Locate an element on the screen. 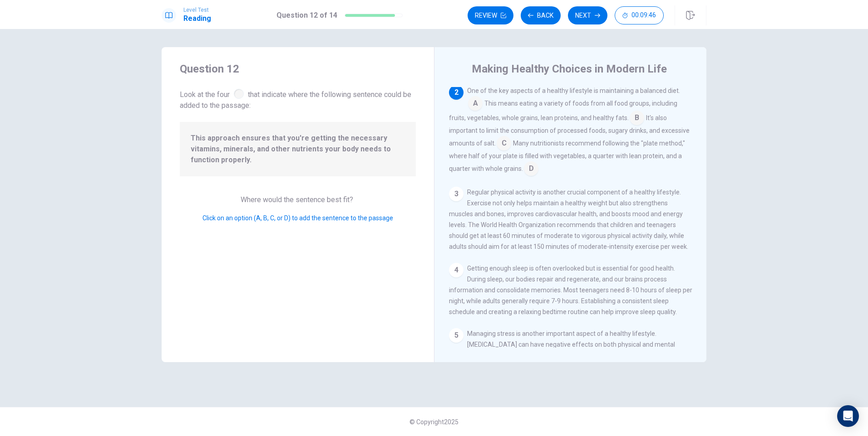 The height and width of the screenshot is (436, 868). div: Open Intercom Messenger is located at coordinates (848, 417).